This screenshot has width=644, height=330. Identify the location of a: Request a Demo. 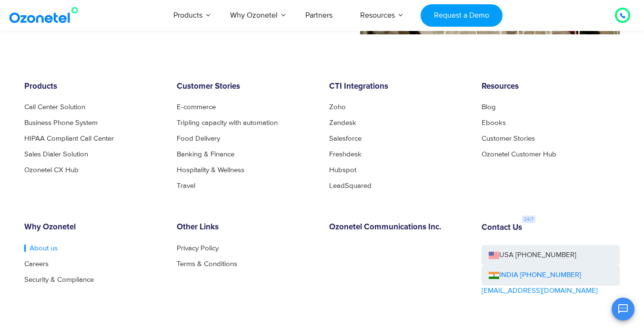
(461, 15).